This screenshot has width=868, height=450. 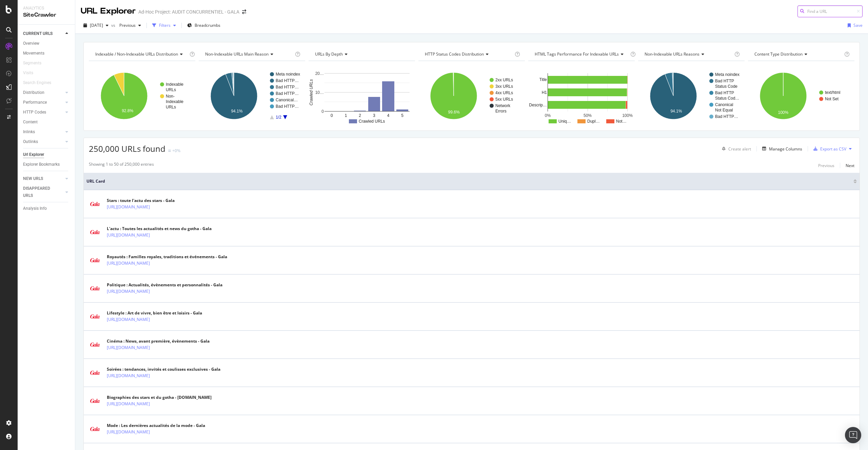 I want to click on span: Previous, so click(x=126, y=25).